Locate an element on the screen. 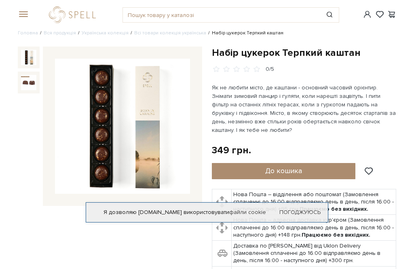  td: Нова Пошта – адресна доставка кур'єром (Замовлення сплаченні до 16:00 відправляємо день в день, п... is located at coordinates (313, 227).